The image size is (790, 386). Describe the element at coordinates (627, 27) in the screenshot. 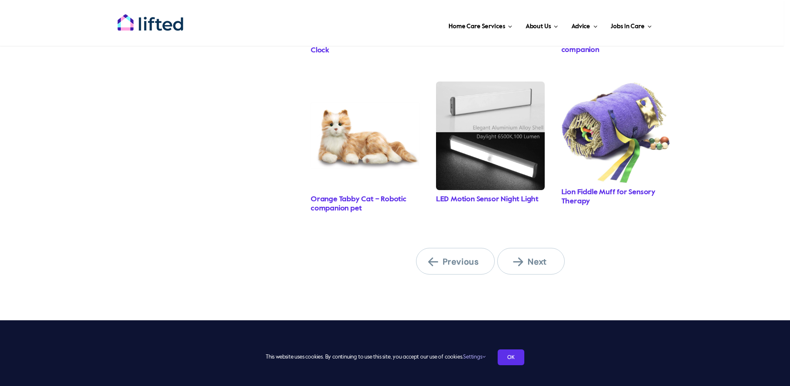

I see `span: Jobs in Care` at that location.